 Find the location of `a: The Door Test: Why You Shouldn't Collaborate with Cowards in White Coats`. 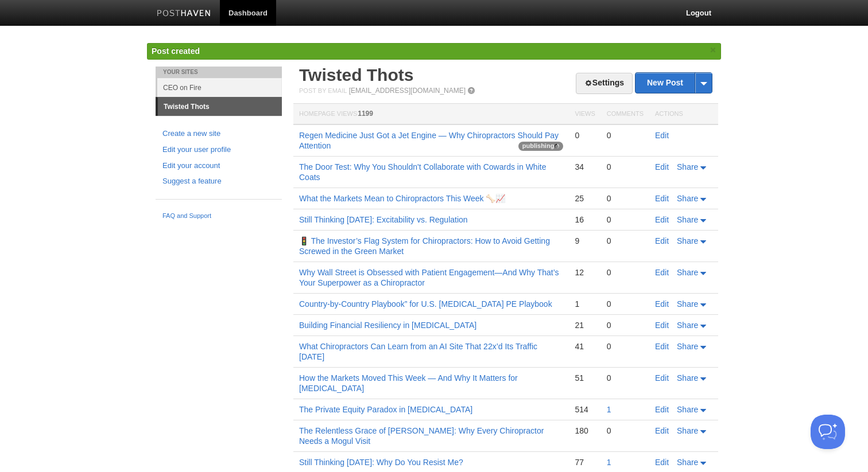

a: The Door Test: Why You Shouldn't Collaborate with Cowards in White Coats is located at coordinates (423, 172).